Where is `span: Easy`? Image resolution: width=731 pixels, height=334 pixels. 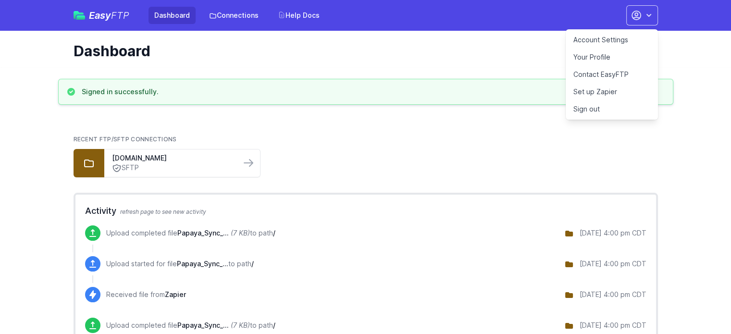 span: Easy is located at coordinates (109, 15).